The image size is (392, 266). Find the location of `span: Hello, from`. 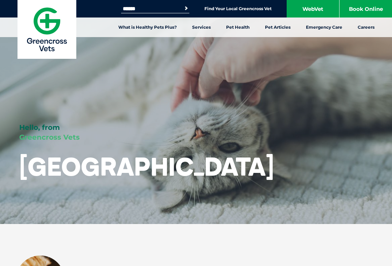

span: Hello, from is located at coordinates (40, 127).